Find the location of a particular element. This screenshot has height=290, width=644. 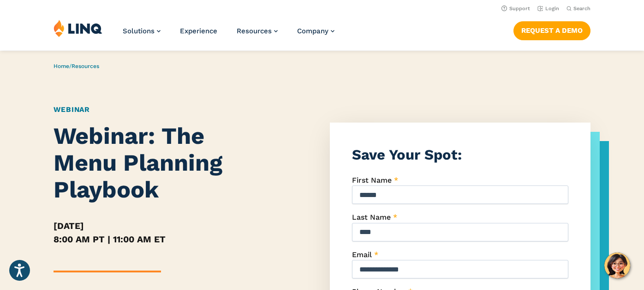

a: Login is located at coordinates (548, 8).